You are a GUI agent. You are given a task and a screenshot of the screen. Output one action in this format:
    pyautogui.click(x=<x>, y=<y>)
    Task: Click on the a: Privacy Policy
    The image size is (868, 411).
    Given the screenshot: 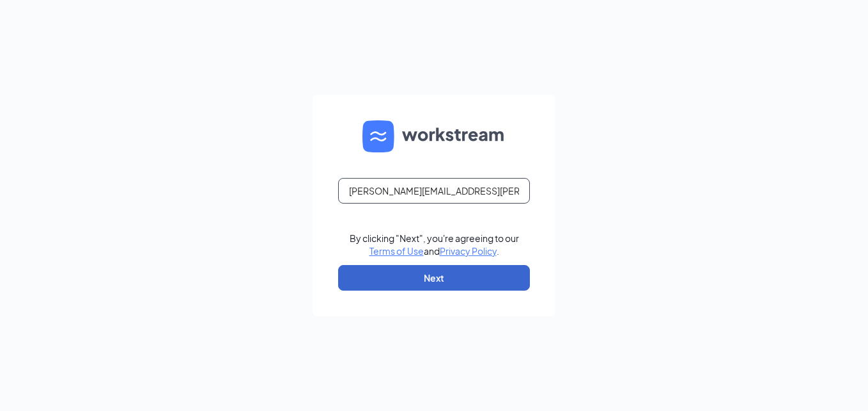 What is the action you would take?
    pyautogui.click(x=468, y=251)
    